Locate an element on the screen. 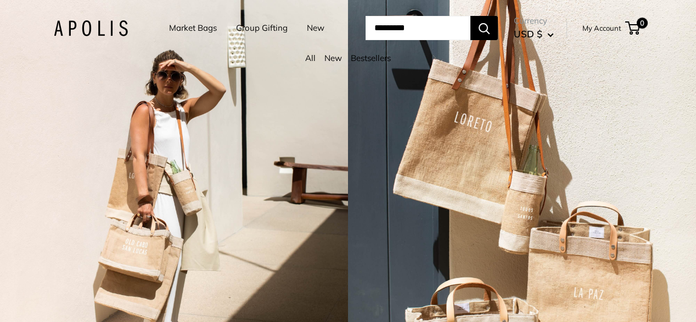  input: Search... is located at coordinates (418, 28).